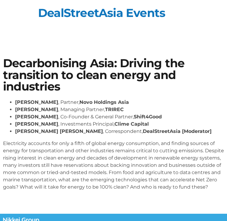 This screenshot has width=227, height=221. I want to click on strong: Clime Capital, so click(132, 124).